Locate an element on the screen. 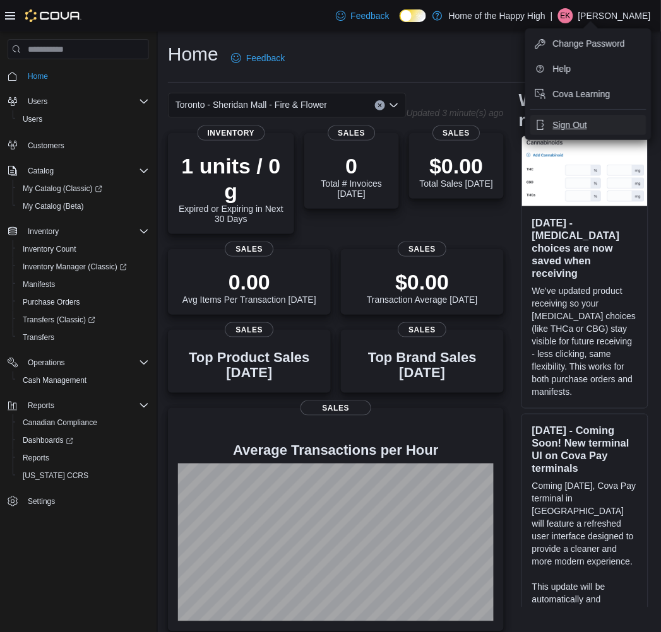 The width and height of the screenshot is (661, 632). button: Catalog is located at coordinates (78, 171).